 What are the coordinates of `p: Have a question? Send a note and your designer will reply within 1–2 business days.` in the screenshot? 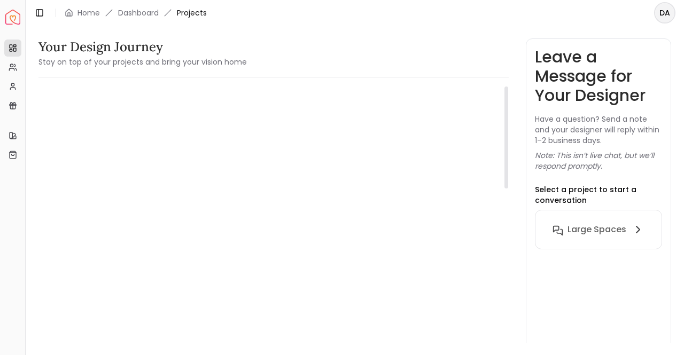 It's located at (598, 130).